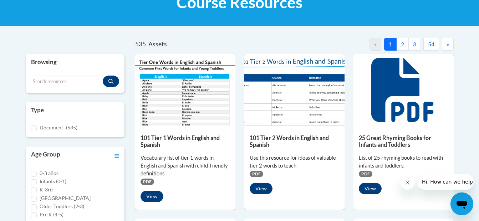  What do you see at coordinates (53, 181) in the screenshot?
I see `label: Infants (0-1)` at bounding box center [53, 181].